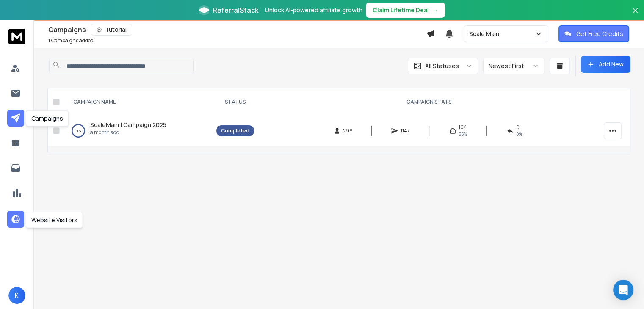 The image size is (644, 309). Describe the element at coordinates (519, 134) in the screenshot. I see `span: 0 %` at that location.